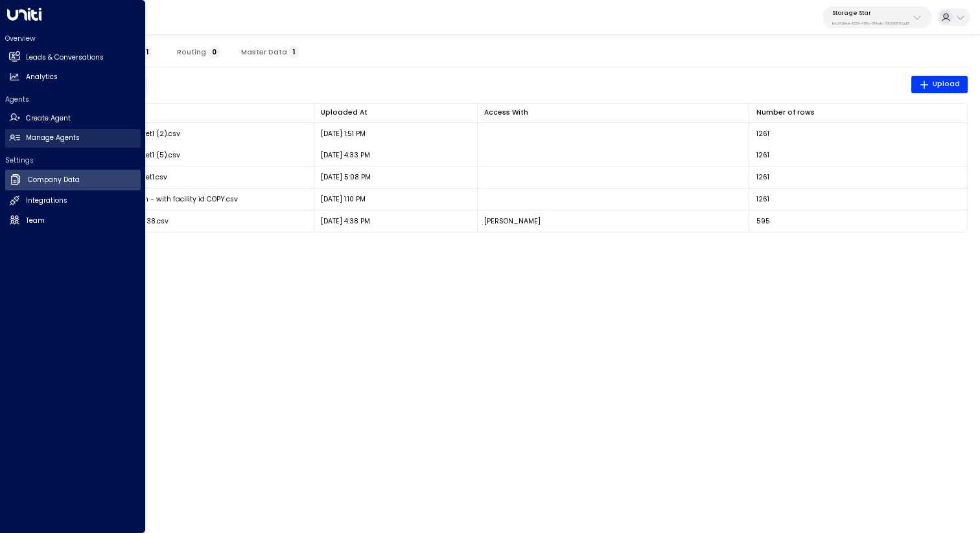 The height and width of the screenshot is (533, 980). Describe the element at coordinates (877, 17) in the screenshot. I see `button: Storage Starbc340fee-f559-48fc-84eb-70f3f6817ad8` at that location.